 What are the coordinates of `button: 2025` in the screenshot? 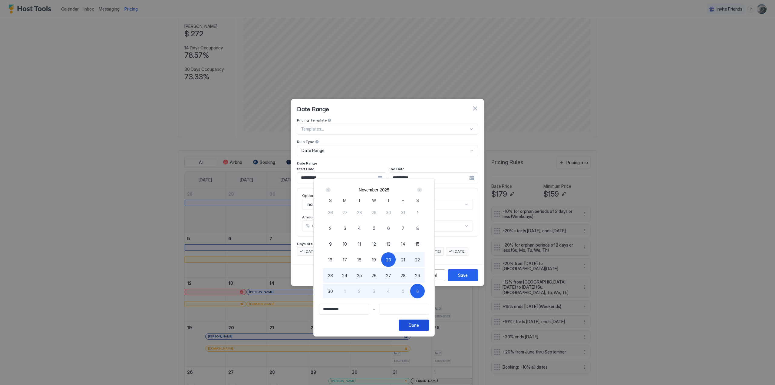 It's located at (384, 190).